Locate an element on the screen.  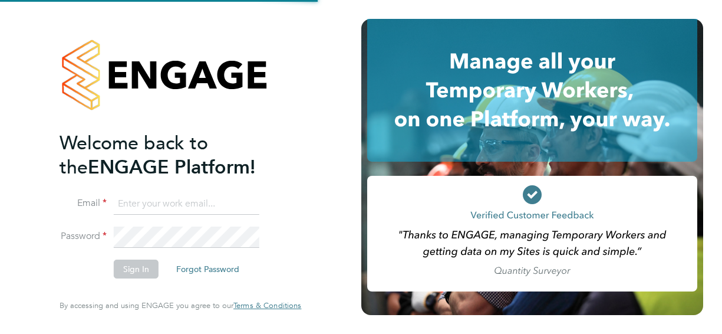
label: Email is located at coordinates (83, 203).